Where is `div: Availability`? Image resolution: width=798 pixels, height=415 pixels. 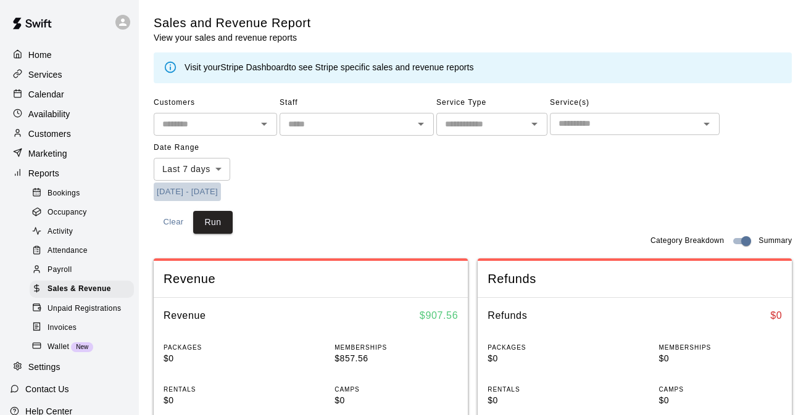 div: Availability is located at coordinates (69, 114).